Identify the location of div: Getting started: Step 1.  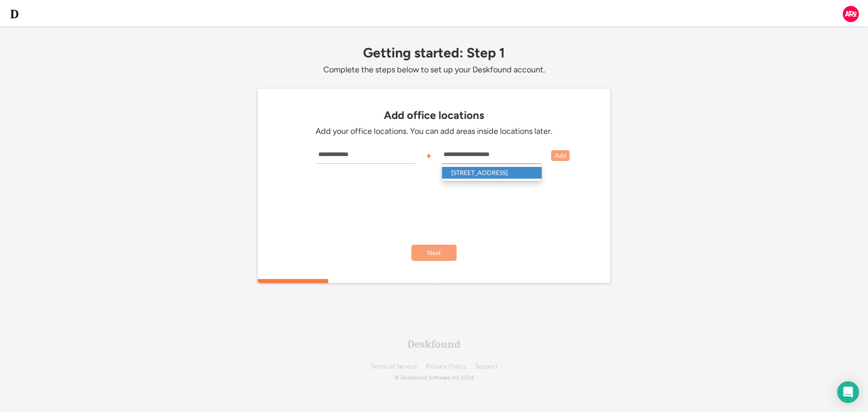
(434, 52).